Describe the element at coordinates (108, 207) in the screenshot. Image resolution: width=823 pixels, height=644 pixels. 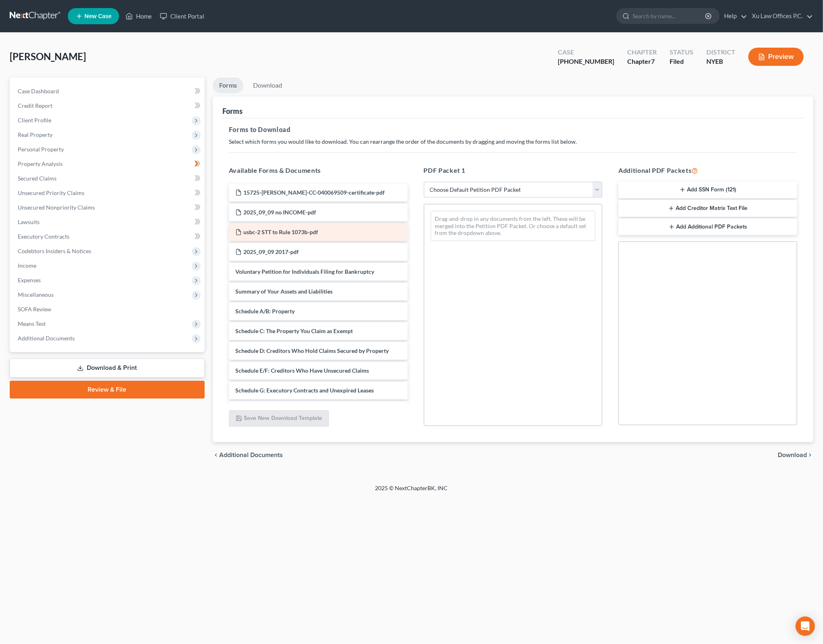
I see `a: Unsecured Nonpriority Claims` at that location.